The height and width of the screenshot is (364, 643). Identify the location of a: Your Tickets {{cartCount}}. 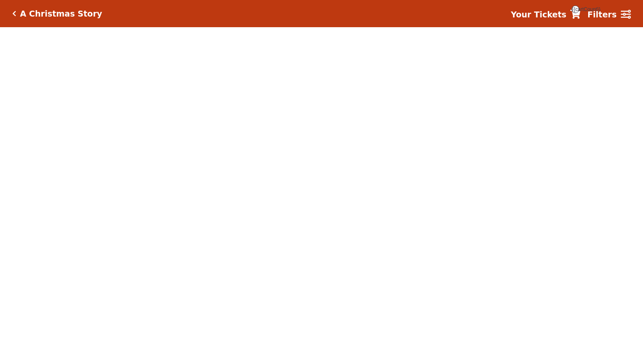
(545, 14).